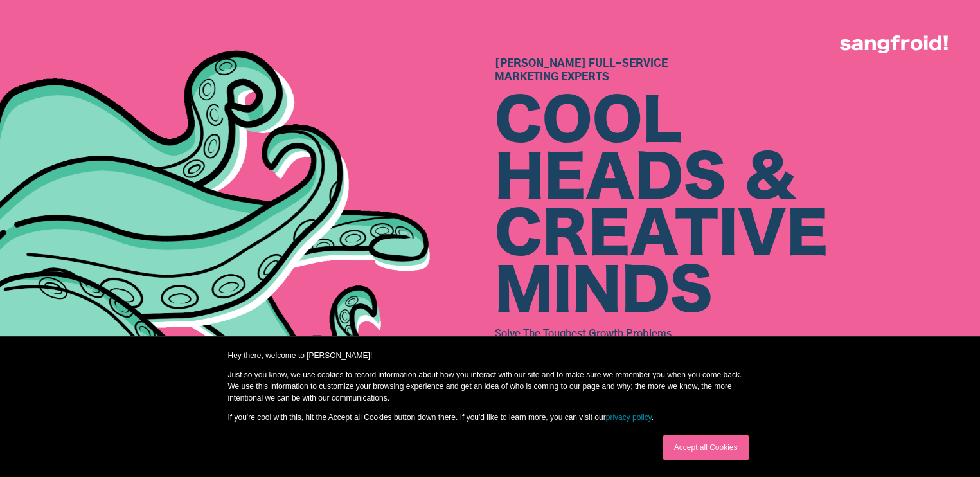  What do you see at coordinates (490, 386) in the screenshot?
I see `p: Just so you know, we use cookies to record information about how you interact with our site and t...` at bounding box center [490, 386].